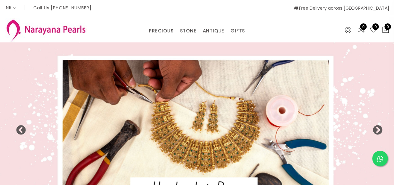 The width and height of the screenshot is (394, 185). I want to click on button: Previous, so click(19, 128).